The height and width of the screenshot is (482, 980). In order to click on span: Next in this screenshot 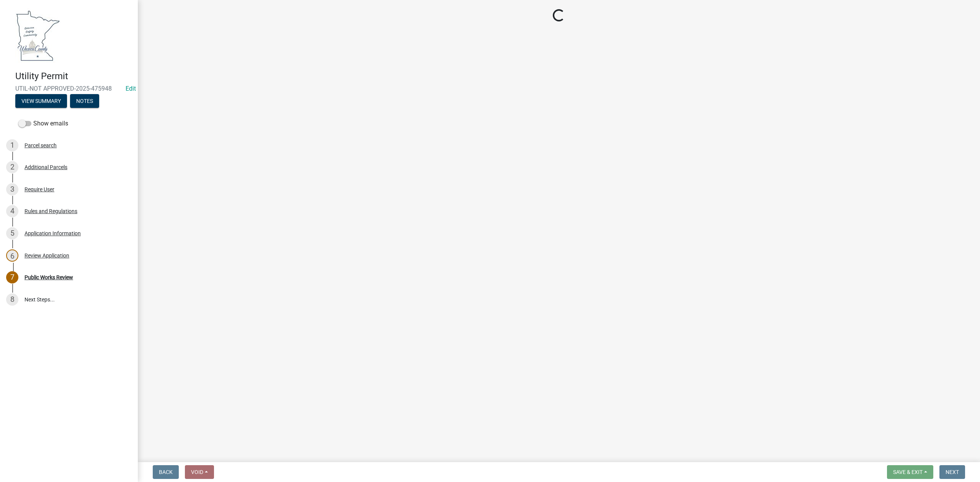, I will do `click(952, 472)`.